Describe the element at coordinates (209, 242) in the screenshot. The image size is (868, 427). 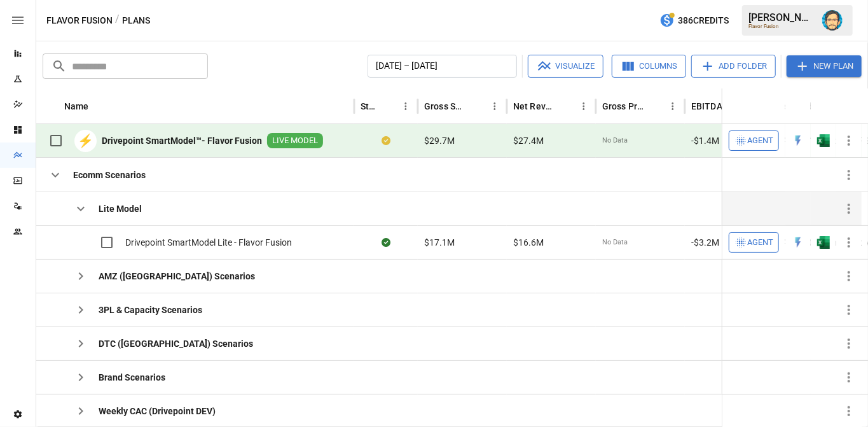
I see `span: Drivepoint SmartModel Lite - Flavor Fusion` at that location.